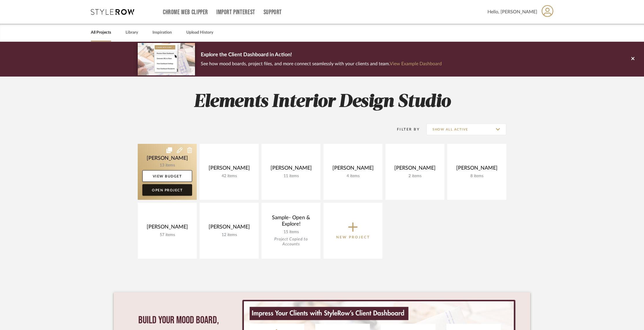 The height and width of the screenshot is (330, 644). What do you see at coordinates (477, 176) in the screenshot?
I see `div: 8 items` at bounding box center [477, 176].